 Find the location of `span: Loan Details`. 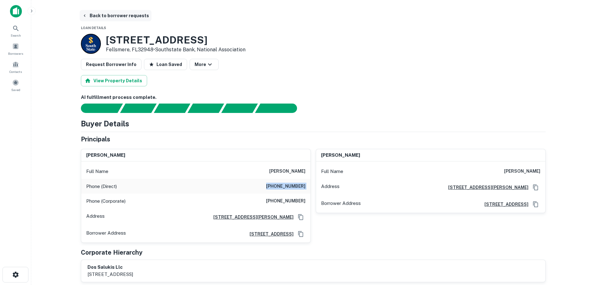

span: Loan Details is located at coordinates (93, 28).